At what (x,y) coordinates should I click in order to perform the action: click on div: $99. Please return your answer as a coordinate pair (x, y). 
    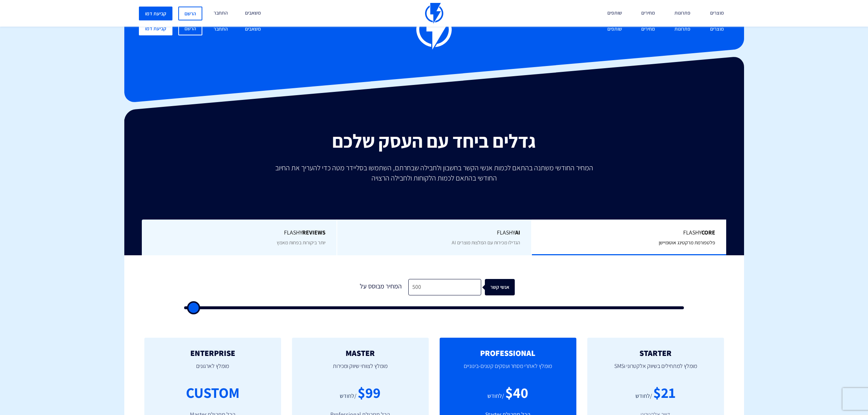
    Looking at the image, I should click on (369, 393).